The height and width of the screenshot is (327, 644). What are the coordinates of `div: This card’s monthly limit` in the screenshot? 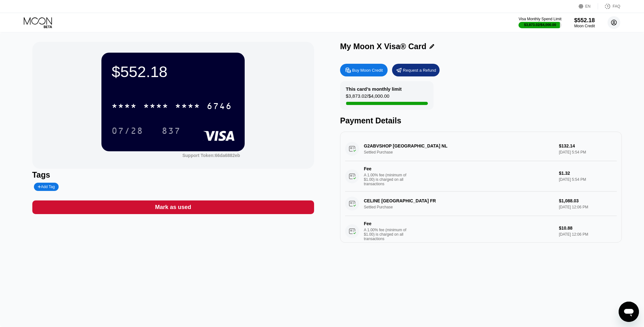 It's located at (374, 89).